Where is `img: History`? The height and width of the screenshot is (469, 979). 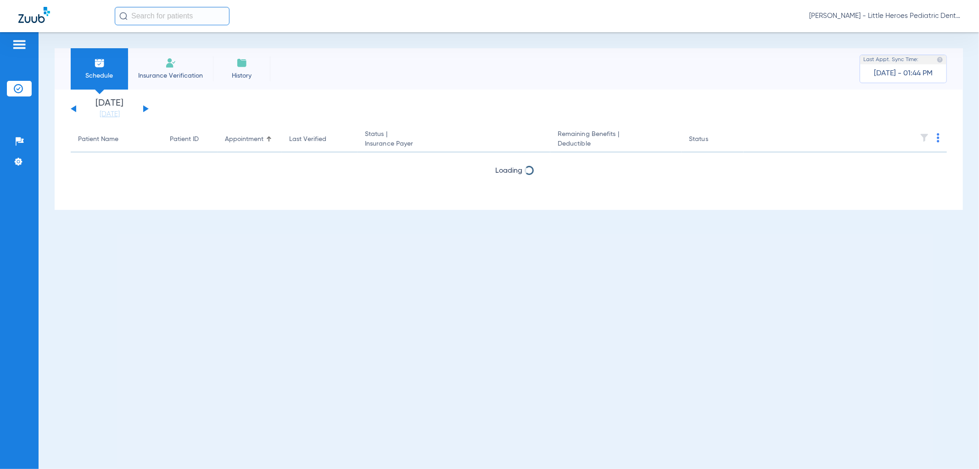 img: History is located at coordinates (242, 63).